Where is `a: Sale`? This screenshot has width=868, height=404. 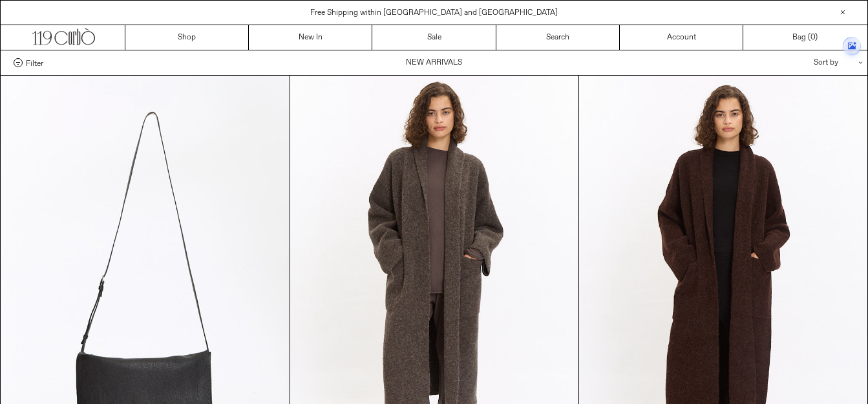
a: Sale is located at coordinates (434, 38).